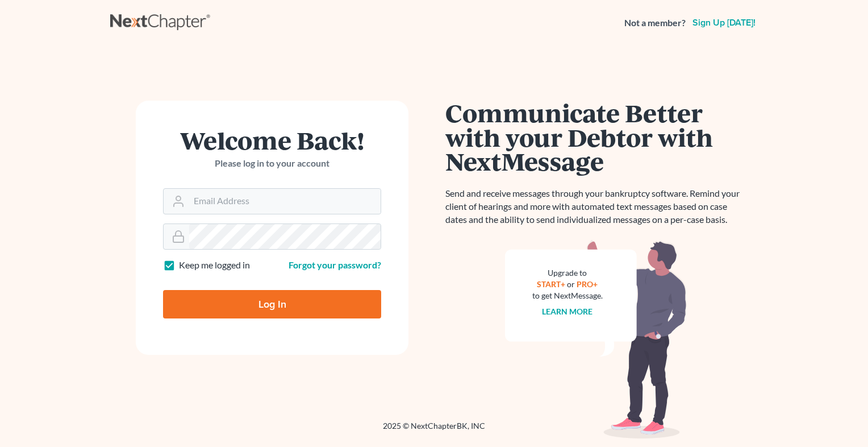 This screenshot has height=447, width=868. Describe the element at coordinates (214, 265) in the screenshot. I see `label: Keep me logged in` at that location.